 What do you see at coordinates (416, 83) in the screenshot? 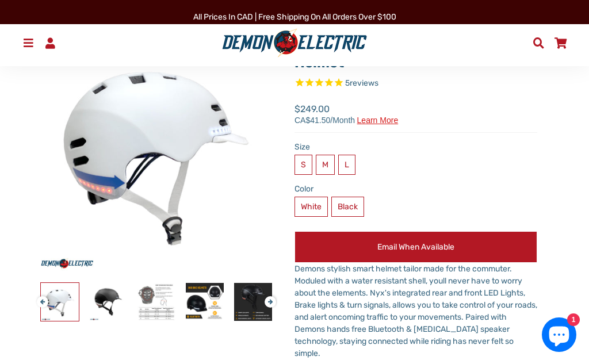
I see `span: Rated 5.0 out of 5 stars` at bounding box center [416, 83].